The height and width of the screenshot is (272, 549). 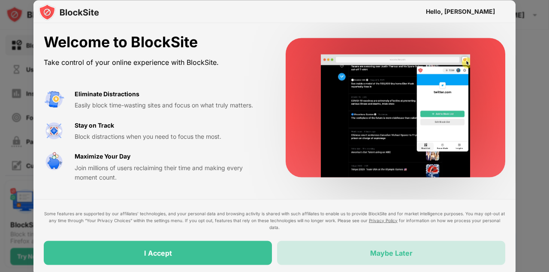 What do you see at coordinates (69, 12) in the screenshot?
I see `img: logo-blocksite.svg` at bounding box center [69, 12].